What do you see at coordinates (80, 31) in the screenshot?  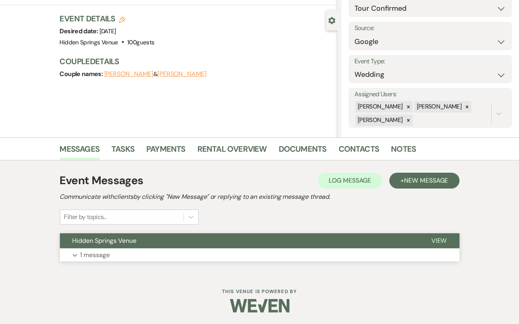 I see `span: Desired date:` at bounding box center [80, 31].